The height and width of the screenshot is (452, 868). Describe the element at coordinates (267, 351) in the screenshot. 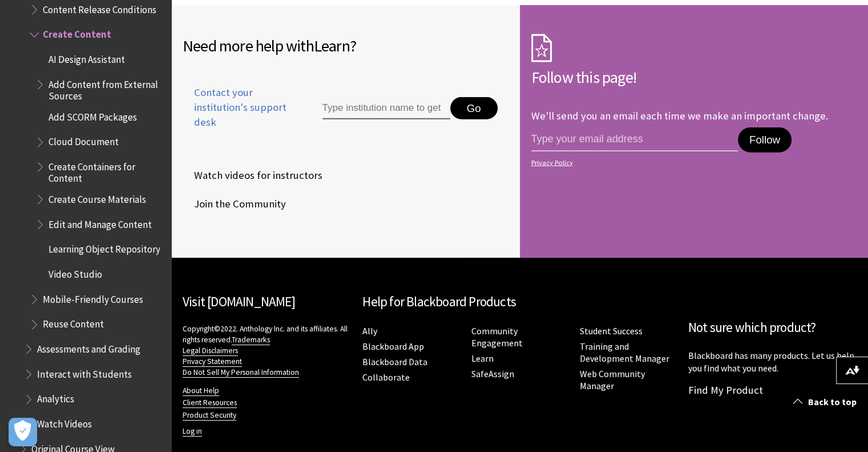

I see `p: Copyright©2022. Anthology Inc. and its affiliates. All rights reserved.` at that location.